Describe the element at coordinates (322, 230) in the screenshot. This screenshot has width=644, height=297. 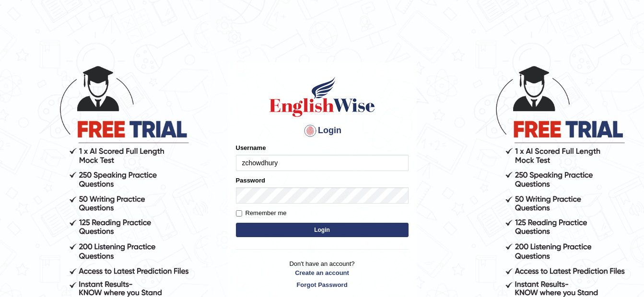
I see `button: Login` at that location.